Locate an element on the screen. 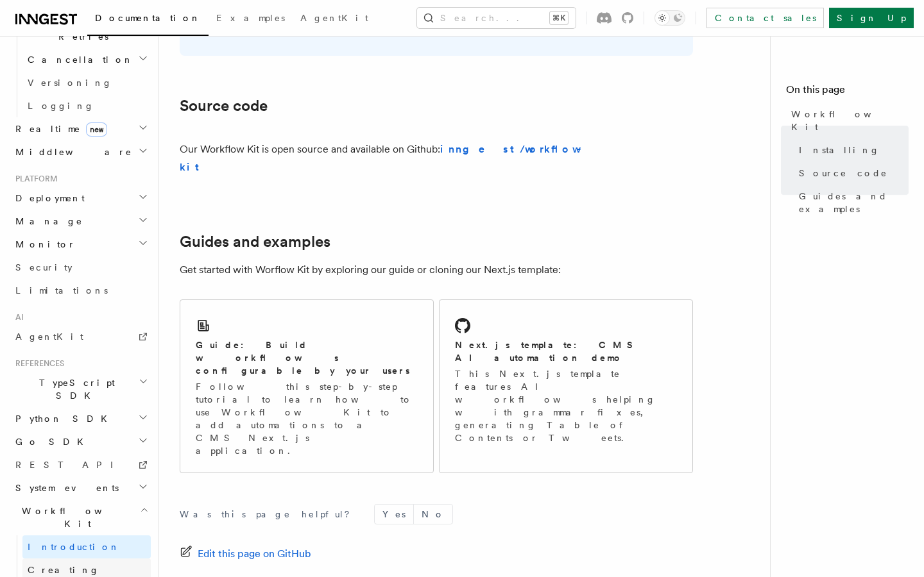 This screenshot has width=924, height=577. a: Installing is located at coordinates (851, 150).